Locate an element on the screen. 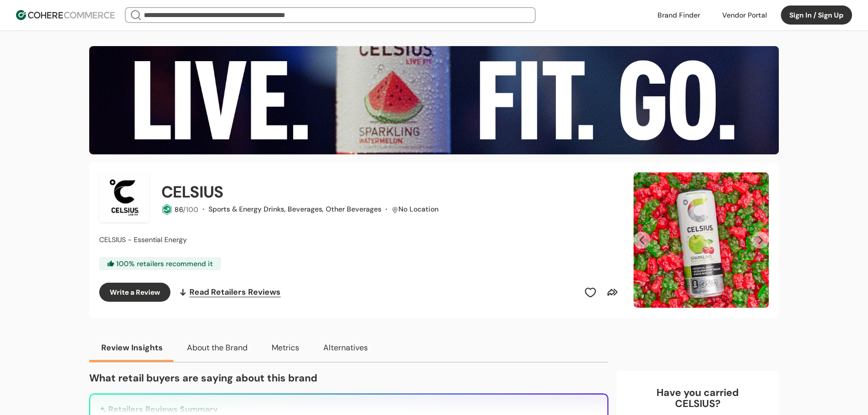 This screenshot has width=868, height=415. button: Alternatives is located at coordinates (346, 348).